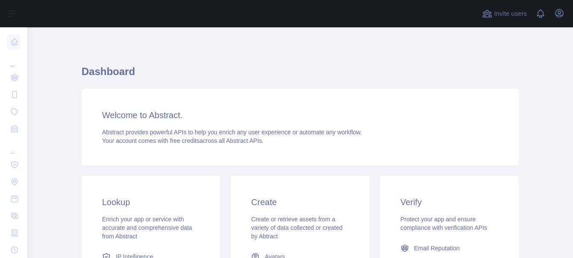 Image resolution: width=573 pixels, height=258 pixels. Describe the element at coordinates (449, 249) in the screenshot. I see `a: Email Reputation` at that location.